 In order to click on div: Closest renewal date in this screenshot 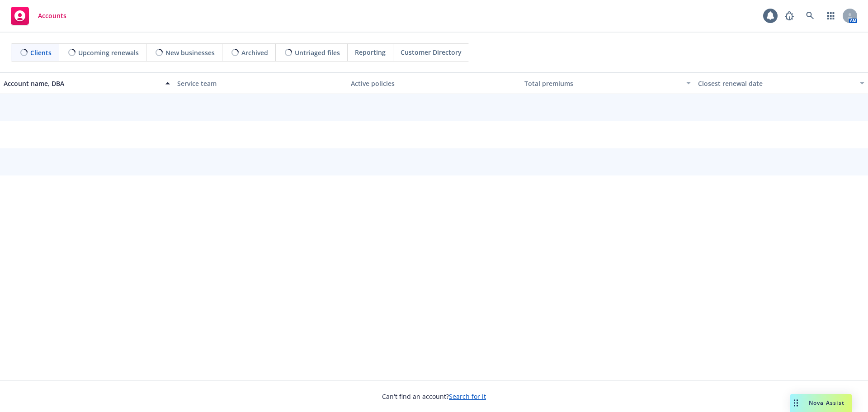, I will do `click(776, 83)`.